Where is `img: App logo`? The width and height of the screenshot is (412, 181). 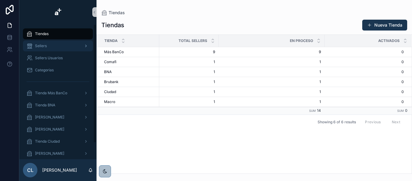
img: App logo is located at coordinates (58, 12).